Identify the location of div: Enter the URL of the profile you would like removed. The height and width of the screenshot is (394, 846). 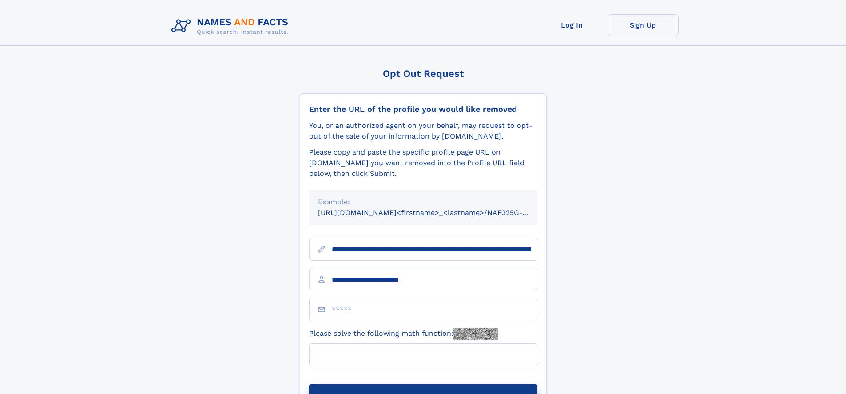
(423, 109).